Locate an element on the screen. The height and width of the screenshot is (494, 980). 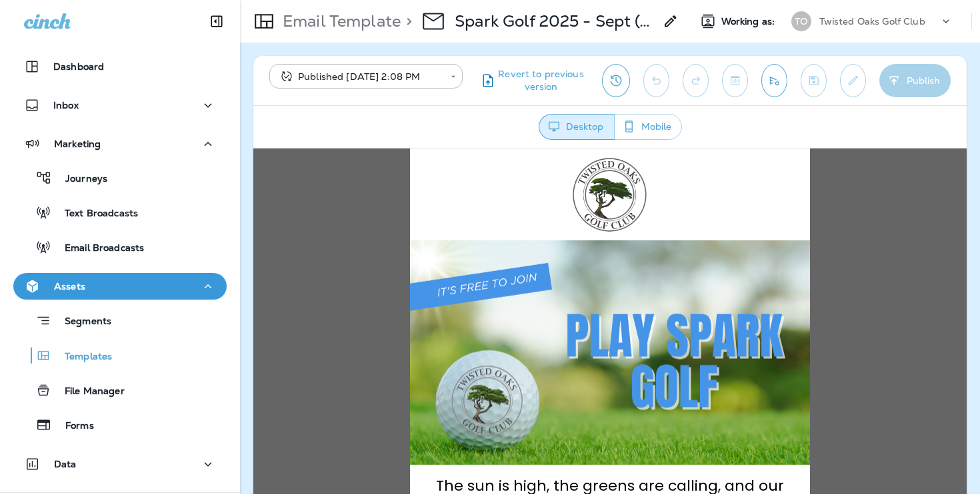
p: Data is located at coordinates (65, 464).